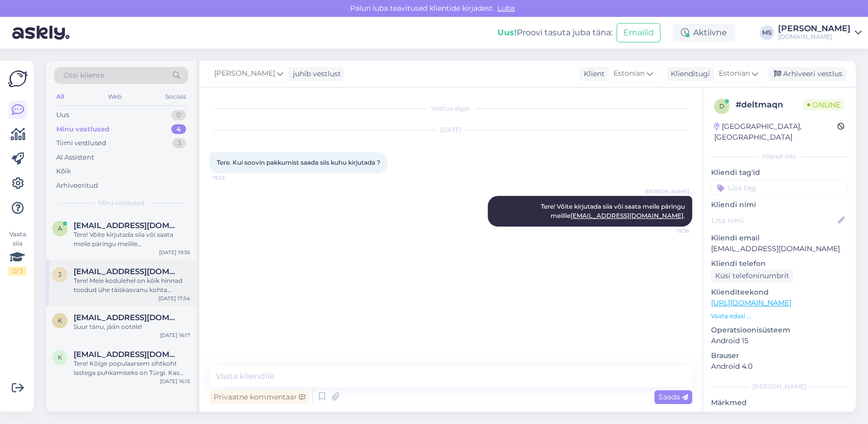  What do you see at coordinates (823, 105) in the screenshot?
I see `span: Online` at bounding box center [823, 105].